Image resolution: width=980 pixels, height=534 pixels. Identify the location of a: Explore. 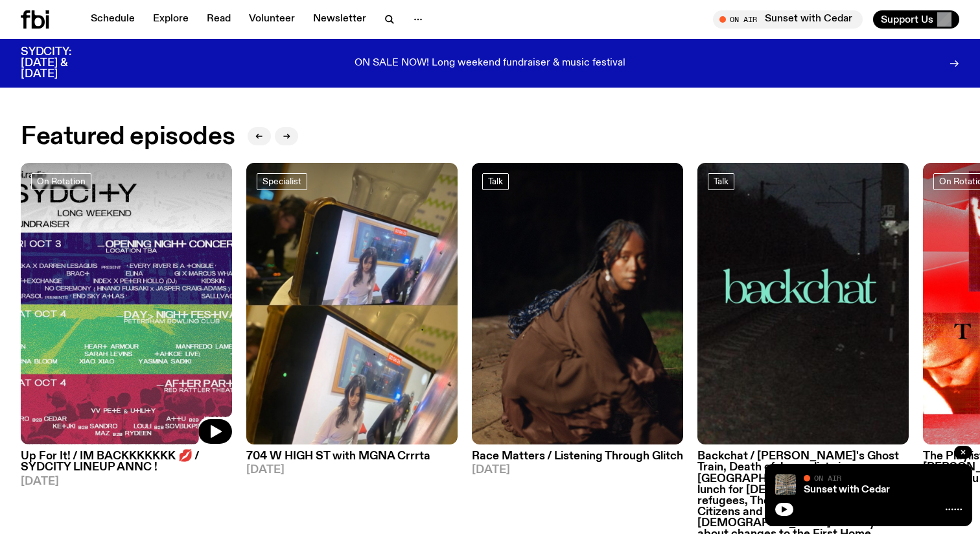
(170, 20).